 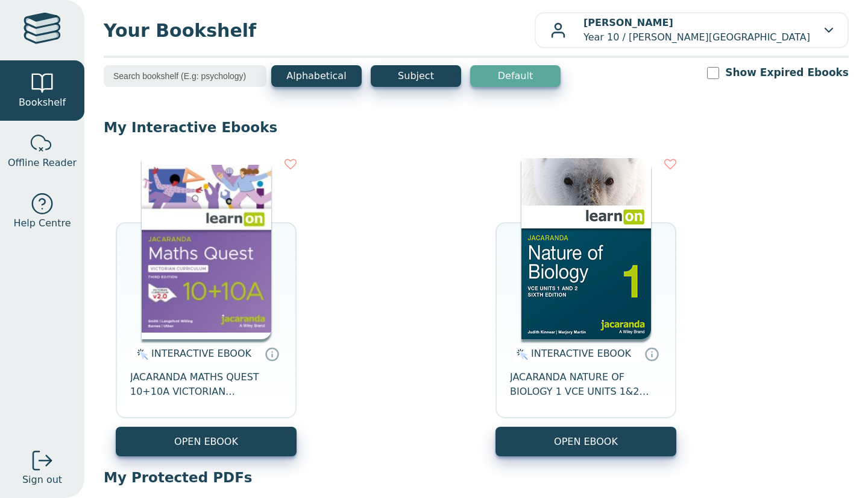 What do you see at coordinates (185, 76) in the screenshot?
I see `input: Search bookshelf (E.g: psychology)` at bounding box center [185, 76].